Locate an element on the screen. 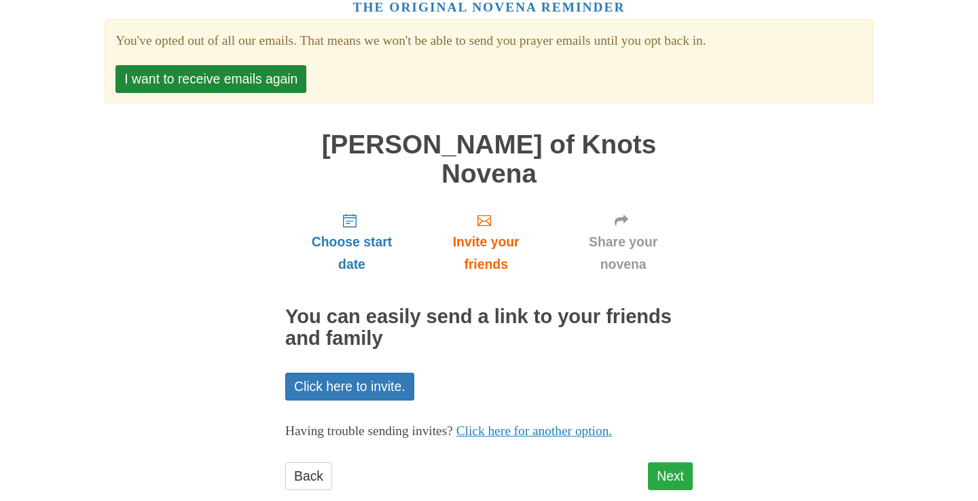 Image resolution: width=978 pixels, height=501 pixels. a: Back is located at coordinates (308, 476).